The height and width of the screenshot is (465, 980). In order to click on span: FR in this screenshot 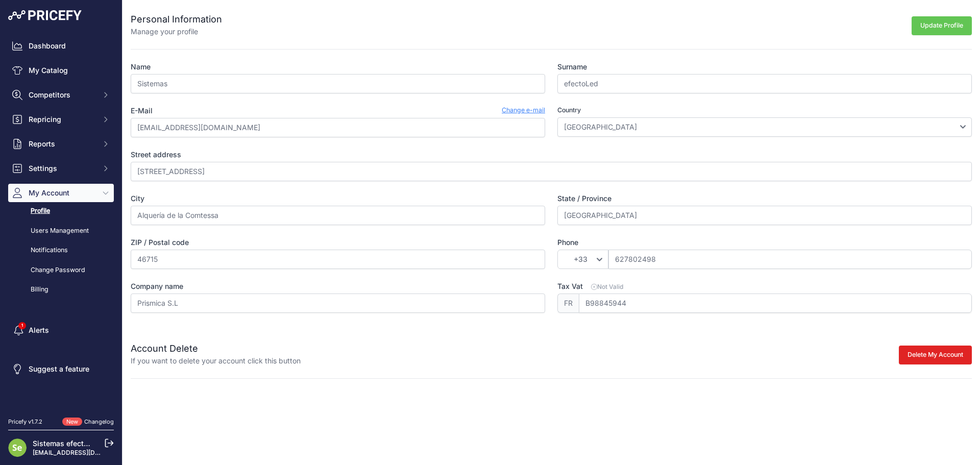, I will do `click(568, 304)`.